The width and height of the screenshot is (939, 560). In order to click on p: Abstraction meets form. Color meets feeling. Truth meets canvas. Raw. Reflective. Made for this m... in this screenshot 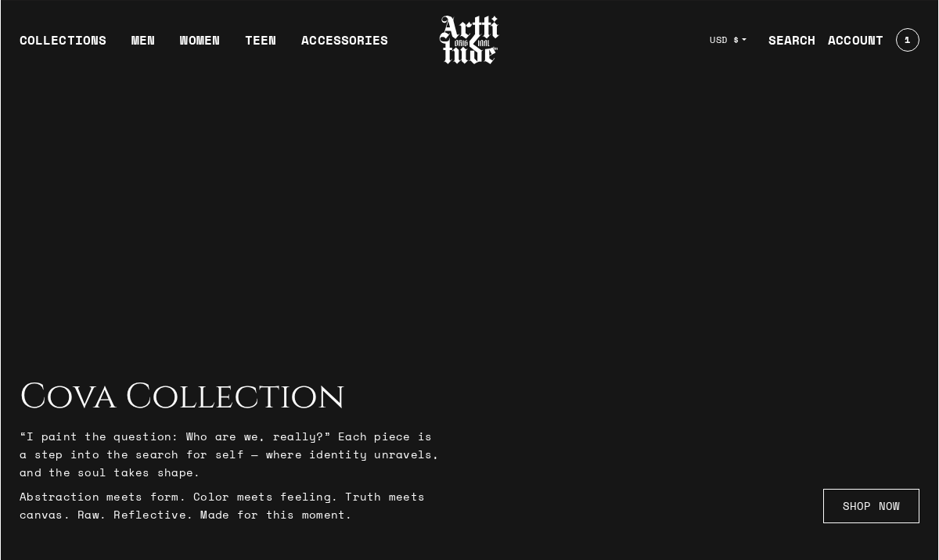, I will do `click(230, 505)`.